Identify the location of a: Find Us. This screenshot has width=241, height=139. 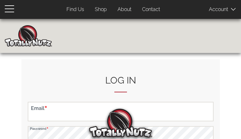
(75, 9).